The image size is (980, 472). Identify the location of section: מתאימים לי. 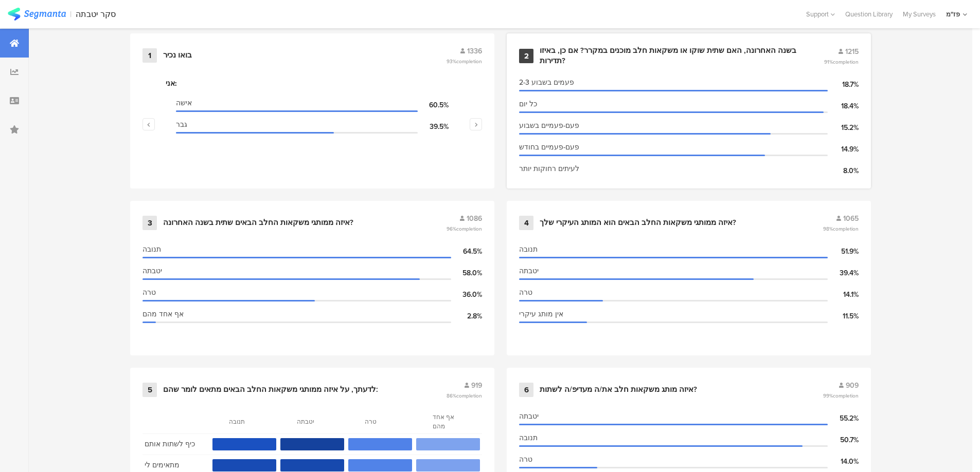
(176, 465).